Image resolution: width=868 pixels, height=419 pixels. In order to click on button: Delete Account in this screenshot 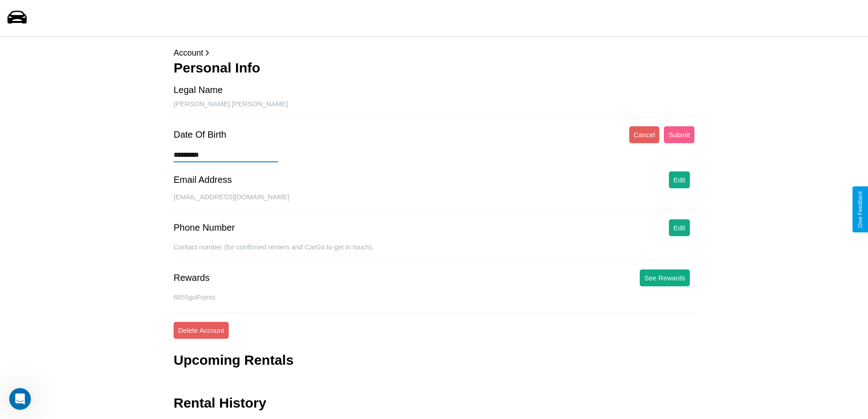, I will do `click(201, 330)`.